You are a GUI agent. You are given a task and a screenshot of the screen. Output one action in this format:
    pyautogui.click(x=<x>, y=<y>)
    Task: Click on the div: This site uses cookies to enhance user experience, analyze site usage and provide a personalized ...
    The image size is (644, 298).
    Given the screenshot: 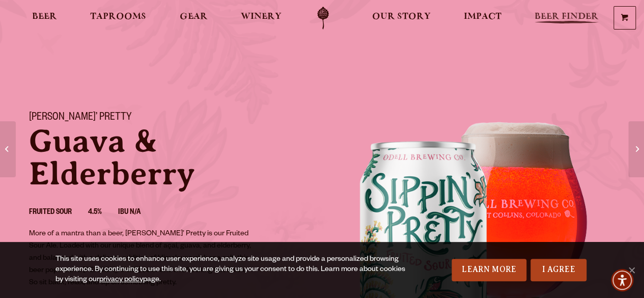 What is the action you would take?
    pyautogui.click(x=233, y=270)
    